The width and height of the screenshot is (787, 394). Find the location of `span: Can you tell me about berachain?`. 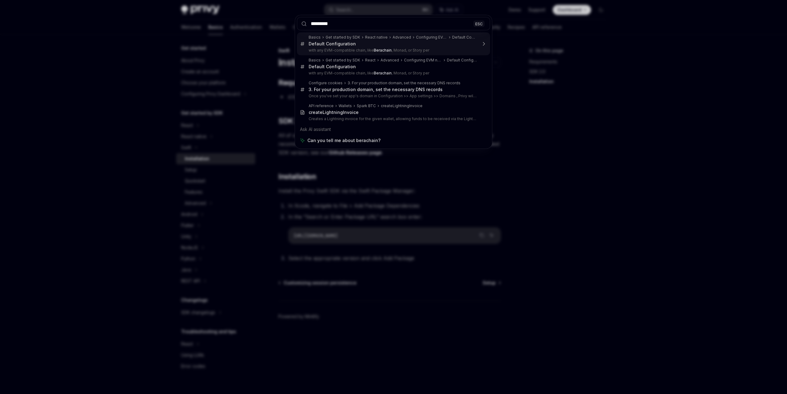

span: Can you tell me about berachain? is located at coordinates (344, 140).